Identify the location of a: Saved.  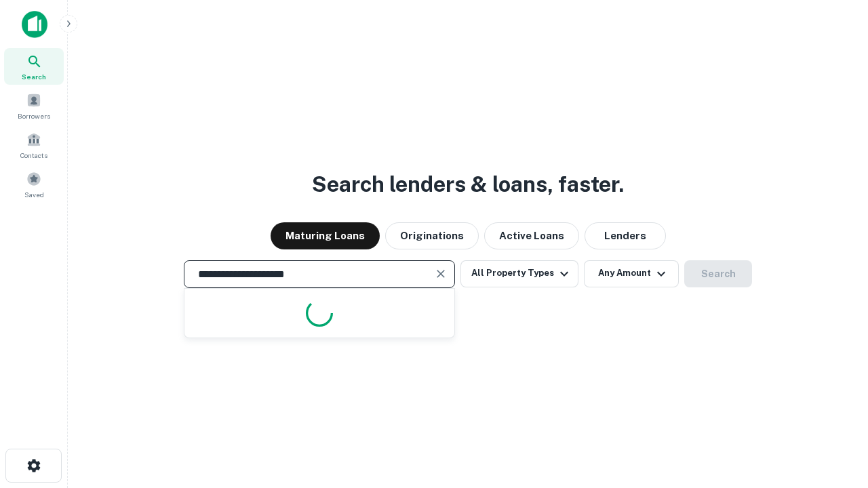
(34, 184).